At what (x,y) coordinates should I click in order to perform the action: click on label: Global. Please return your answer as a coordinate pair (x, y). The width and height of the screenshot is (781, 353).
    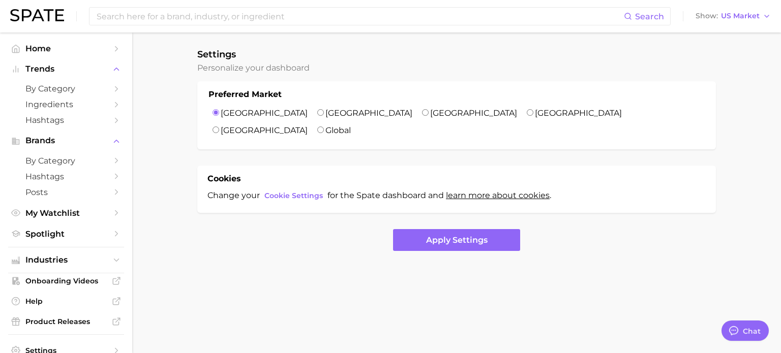
    Looking at the image, I should click on (338, 130).